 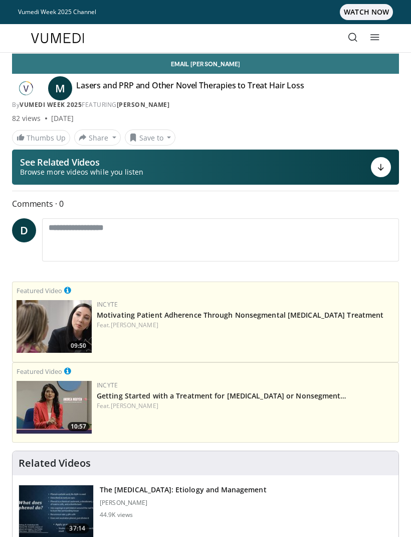 I want to click on span: WATCH NOW, so click(x=367, y=12).